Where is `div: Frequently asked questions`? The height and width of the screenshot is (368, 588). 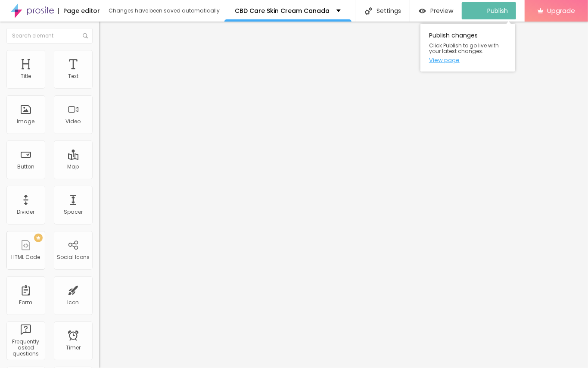 div: Frequently asked questions is located at coordinates (25, 348).